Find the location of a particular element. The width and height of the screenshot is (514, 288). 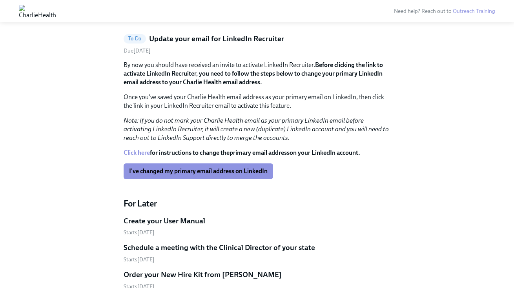

span: To Do is located at coordinates (135, 38).